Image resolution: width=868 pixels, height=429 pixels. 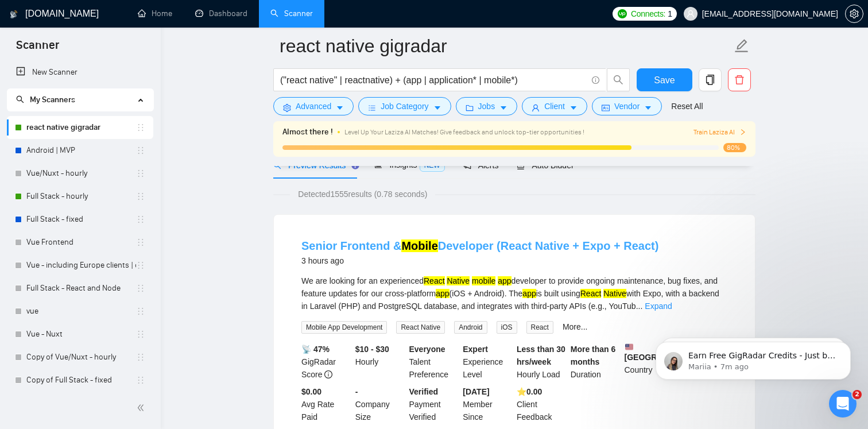 I want to click on a: Copy of Full Stack - fixed, so click(x=81, y=380).